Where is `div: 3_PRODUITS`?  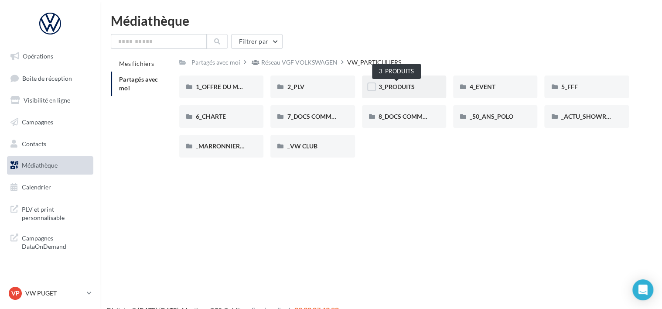
div: 3_PRODUITS is located at coordinates (397, 71).